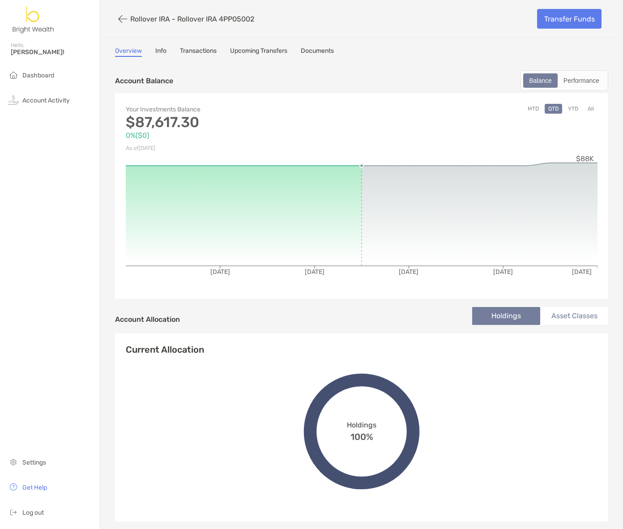 Image resolution: width=623 pixels, height=529 pixels. What do you see at coordinates (144, 81) in the screenshot?
I see `p: Account Balance` at bounding box center [144, 81].